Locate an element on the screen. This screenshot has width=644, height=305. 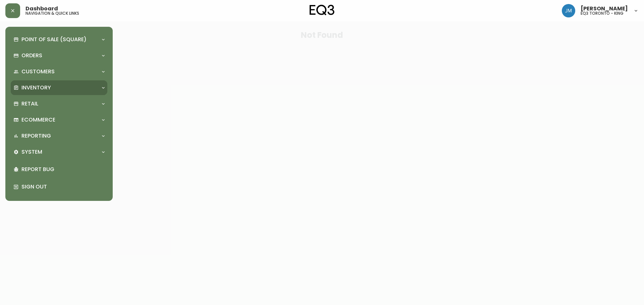
img: logo is located at coordinates (322, 10).